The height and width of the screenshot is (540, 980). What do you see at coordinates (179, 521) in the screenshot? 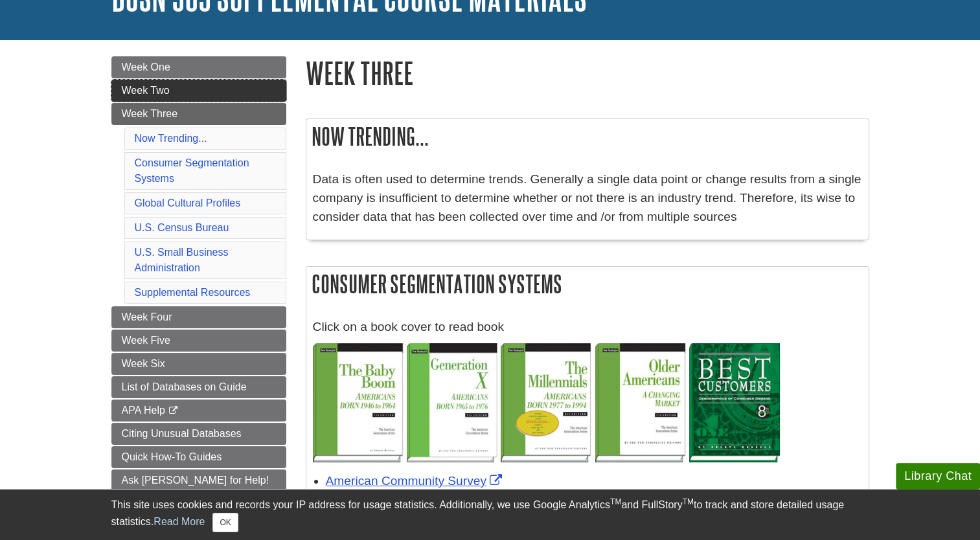
I see `a: Read More` at bounding box center [179, 521].